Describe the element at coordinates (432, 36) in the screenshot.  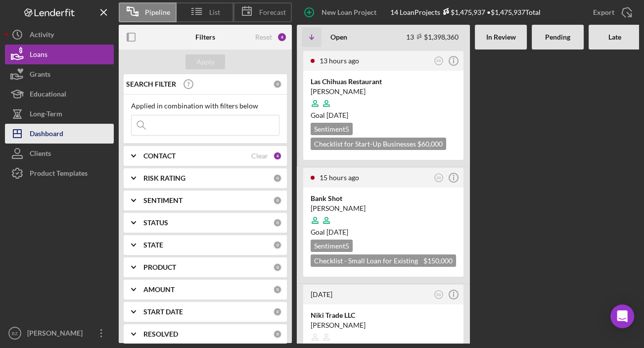
I see `div: 13 $1,398,360` at that location.